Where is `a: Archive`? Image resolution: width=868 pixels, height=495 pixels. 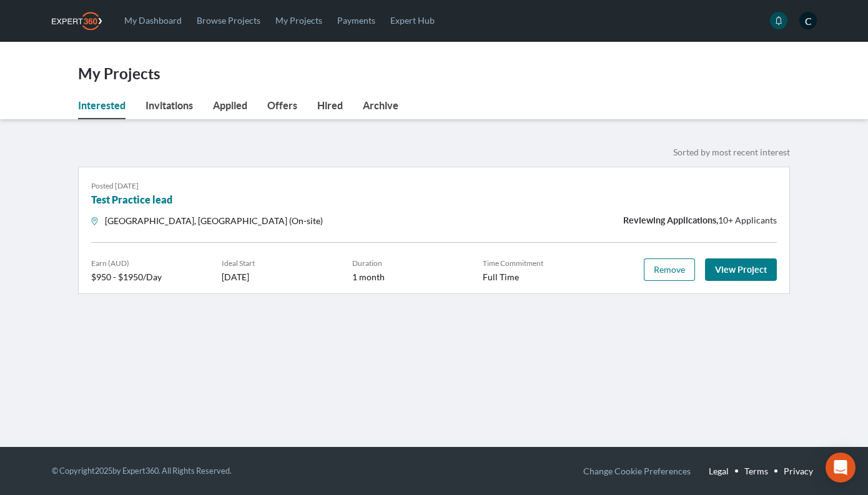 a: Archive is located at coordinates (381, 108).